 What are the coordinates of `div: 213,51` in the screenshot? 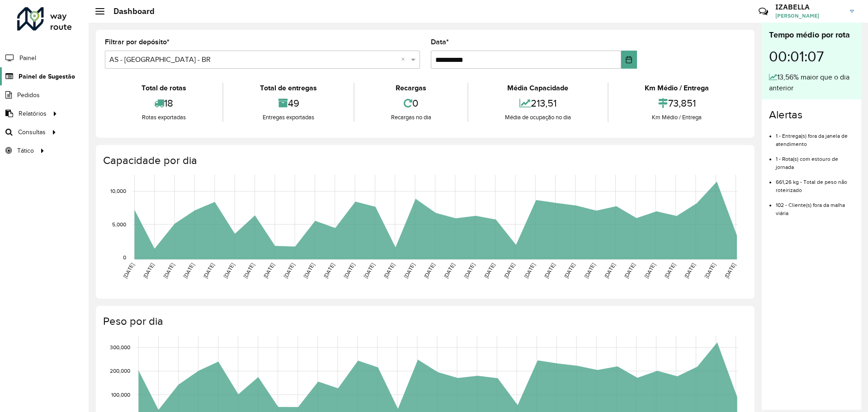 It's located at (537, 103).